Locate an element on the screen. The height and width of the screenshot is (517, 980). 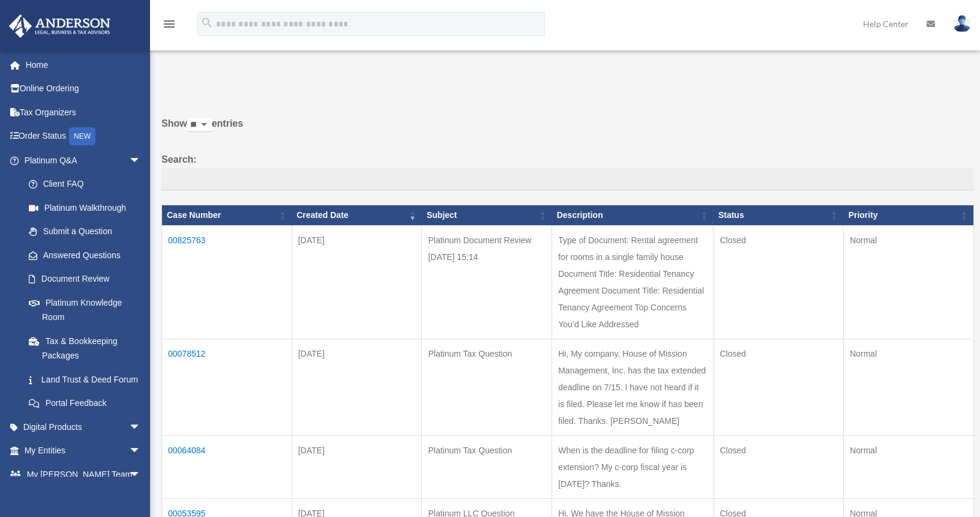
img: User Pic is located at coordinates (962, 23).